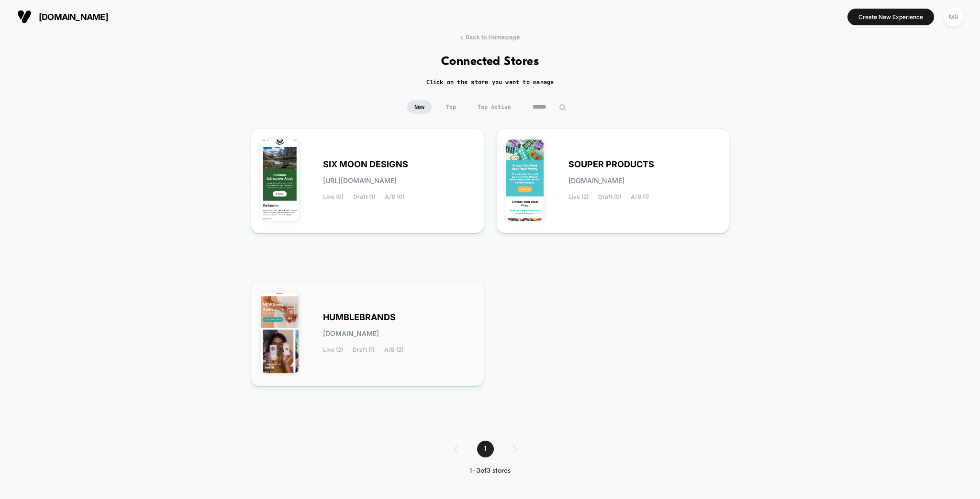 This screenshot has width=980, height=499. I want to click on img: SIX_MOON_DESIGNS, so click(279, 180).